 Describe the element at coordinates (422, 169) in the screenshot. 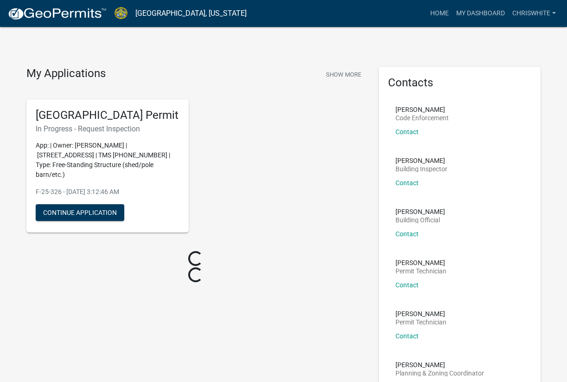

I see `p: Building Inspector` at that location.